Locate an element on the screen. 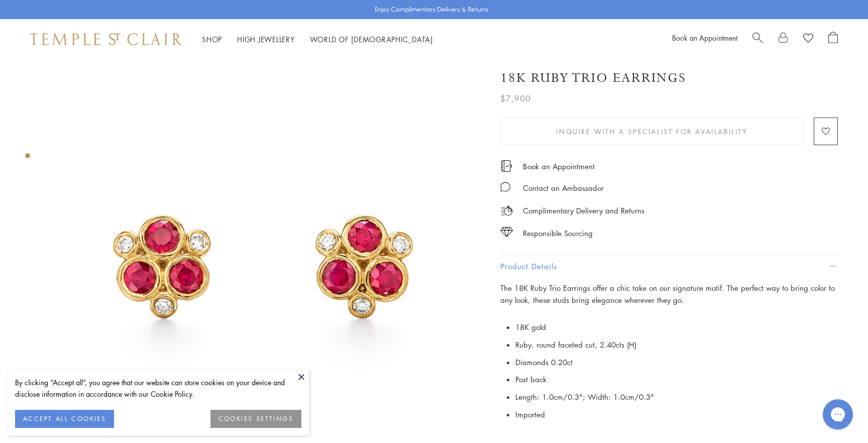  a: High JewelleryHigh Jewellery is located at coordinates (266, 39).